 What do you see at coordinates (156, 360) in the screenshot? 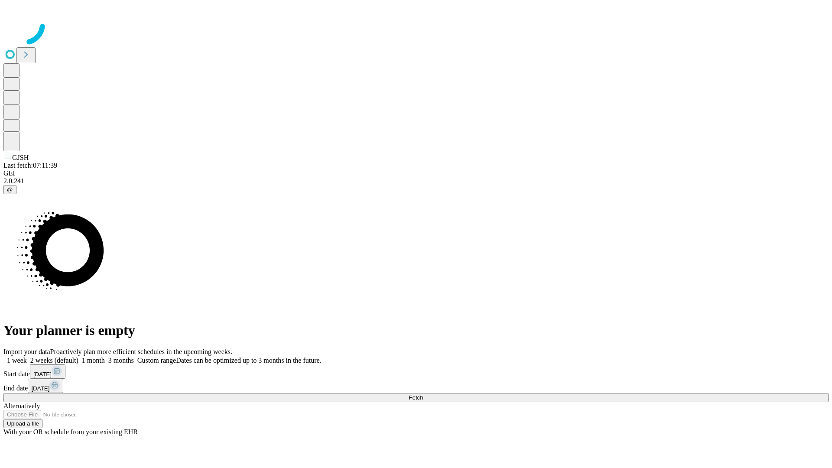
I see `span: Custom range` at bounding box center [156, 360].